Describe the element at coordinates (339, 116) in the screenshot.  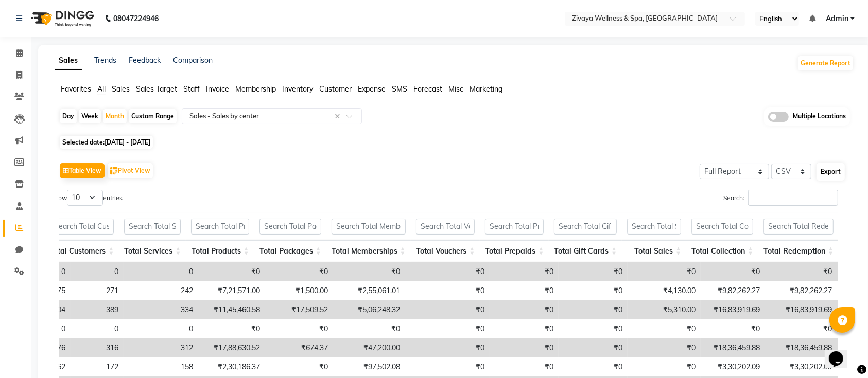
I see `span: Clear all` at that location.